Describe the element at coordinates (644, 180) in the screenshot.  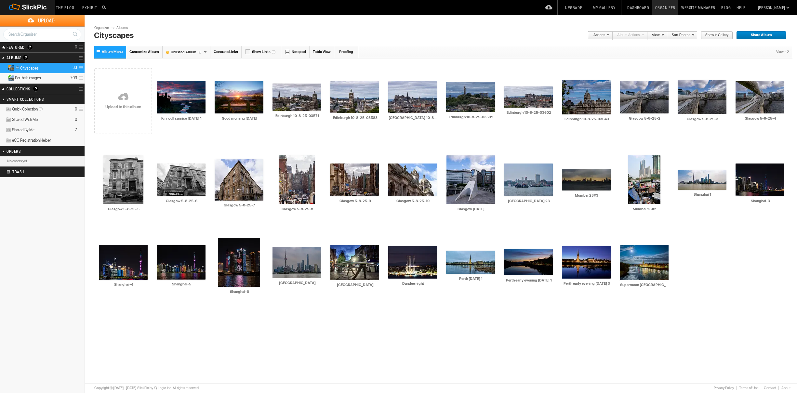
I see `img: _Mumbai_23_2.webp` at that location.